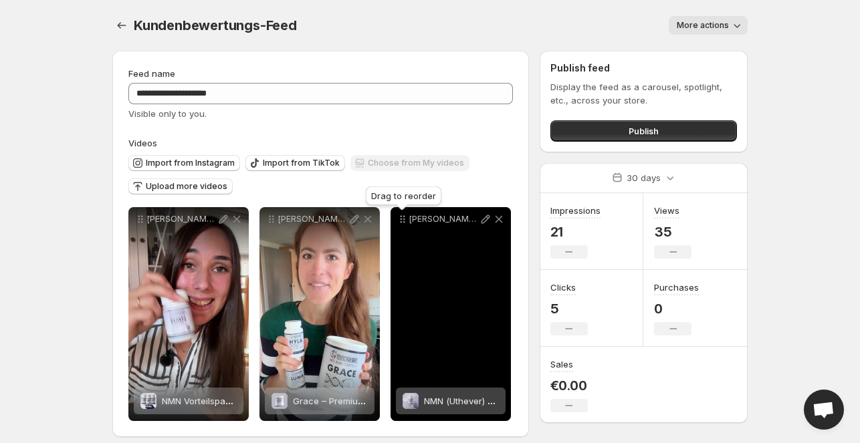  Describe the element at coordinates (575, 232) in the screenshot. I see `p: 21` at that location.